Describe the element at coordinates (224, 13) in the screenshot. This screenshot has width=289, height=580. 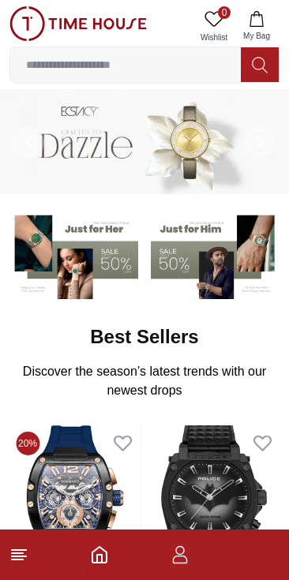
I see `span: 0` at that location.